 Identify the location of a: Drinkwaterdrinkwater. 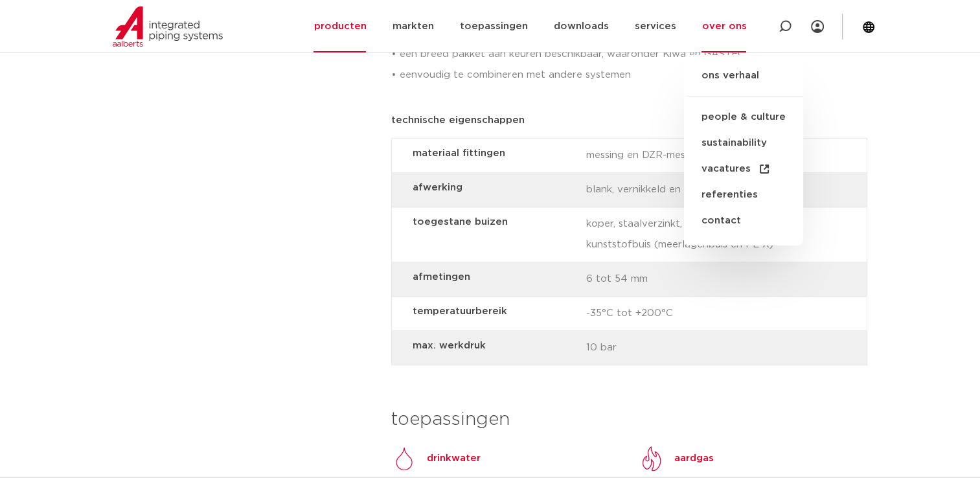
(436, 459).